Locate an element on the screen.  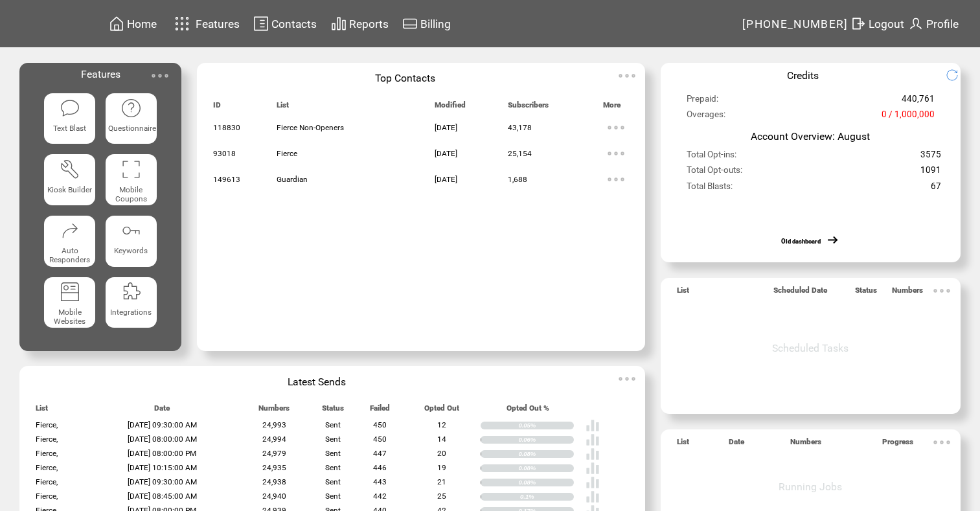
span: 67 is located at coordinates (936, 189).